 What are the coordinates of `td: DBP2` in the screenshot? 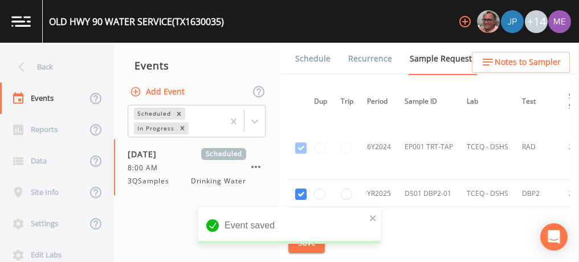 It's located at (539, 194).